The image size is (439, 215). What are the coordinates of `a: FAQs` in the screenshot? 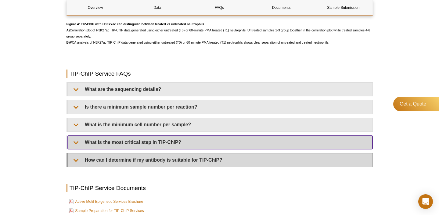 It's located at (219, 8).